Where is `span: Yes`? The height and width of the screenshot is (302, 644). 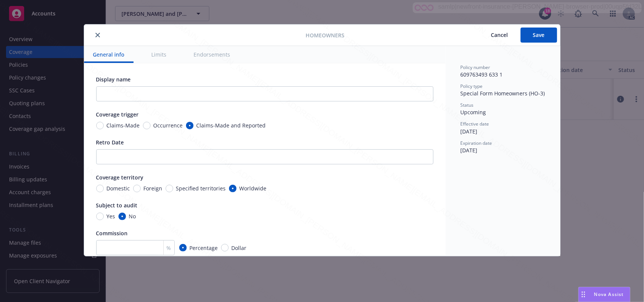 span: Yes is located at coordinates (111, 216).